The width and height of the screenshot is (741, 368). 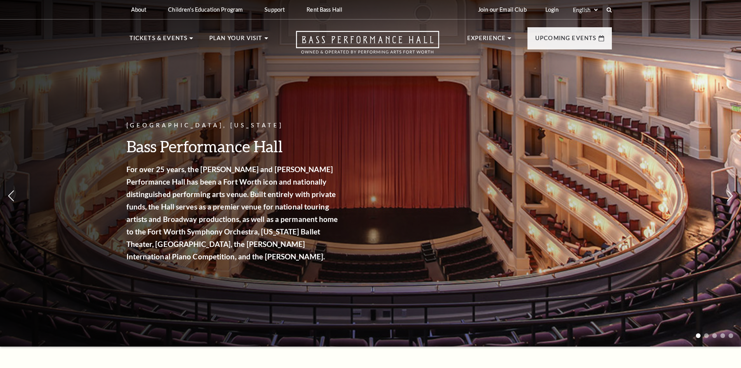 I want to click on p: Upcoming Events, so click(x=566, y=40).